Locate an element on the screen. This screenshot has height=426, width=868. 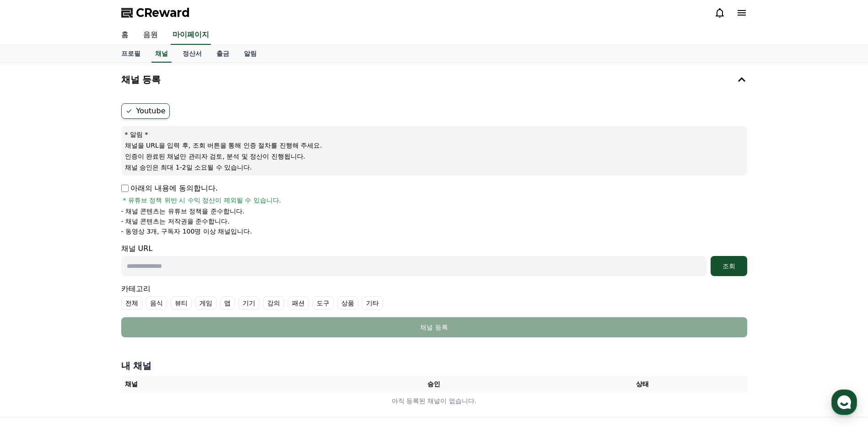
a: 음원 is located at coordinates (151, 36).